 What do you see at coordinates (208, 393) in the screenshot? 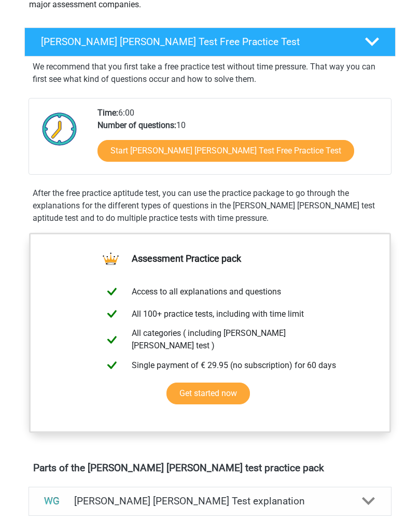
I see `a: Get started now` at bounding box center [208, 393].